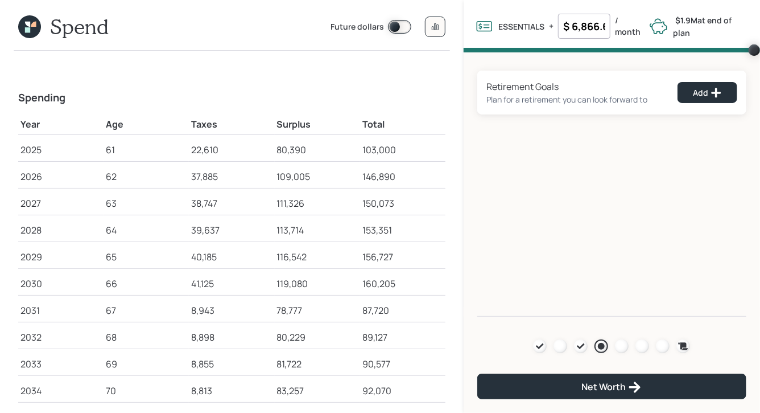 This screenshot has height=413, width=760. What do you see at coordinates (232, 390) in the screenshot?
I see `div: 8,813` at bounding box center [232, 390].